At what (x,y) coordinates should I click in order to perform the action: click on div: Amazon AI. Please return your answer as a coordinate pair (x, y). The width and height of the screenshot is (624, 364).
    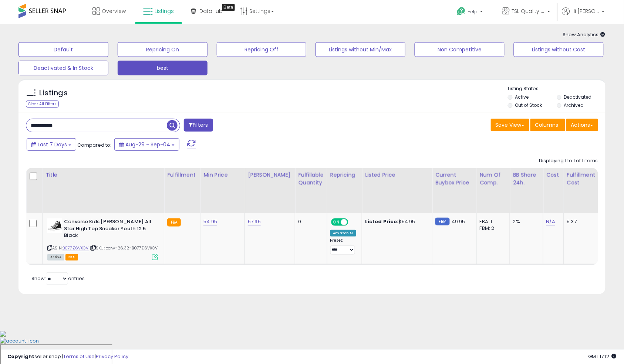
    Looking at the image, I should click on (343, 233).